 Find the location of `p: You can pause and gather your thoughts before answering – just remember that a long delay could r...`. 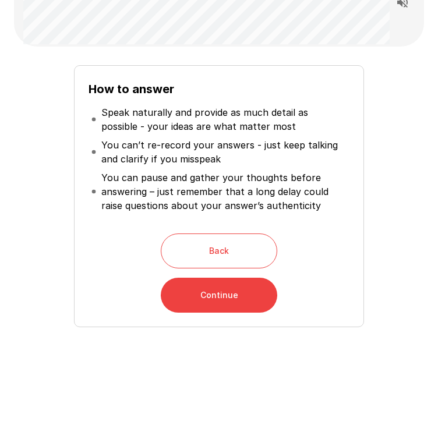

p: You can pause and gather your thoughts before answering – just remember that a long delay could r... is located at coordinates (224, 192).